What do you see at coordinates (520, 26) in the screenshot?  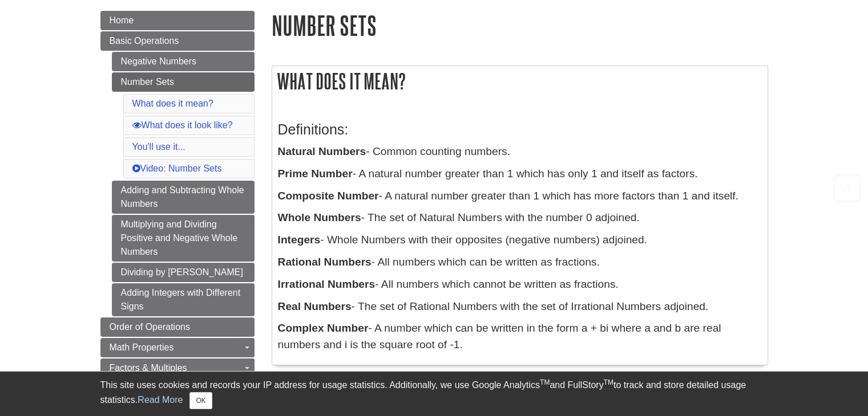 I see `h1: Number Sets` at bounding box center [520, 26].